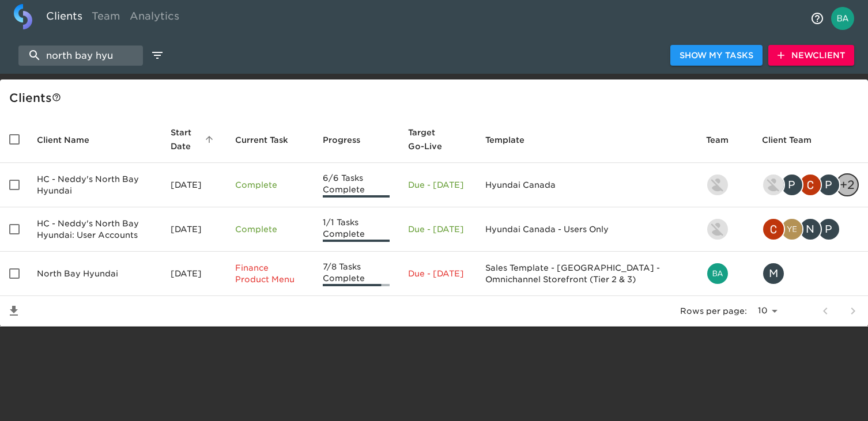 Image resolution: width=868 pixels, height=421 pixels. Describe the element at coordinates (843, 18) in the screenshot. I see `img: Profile` at that location.